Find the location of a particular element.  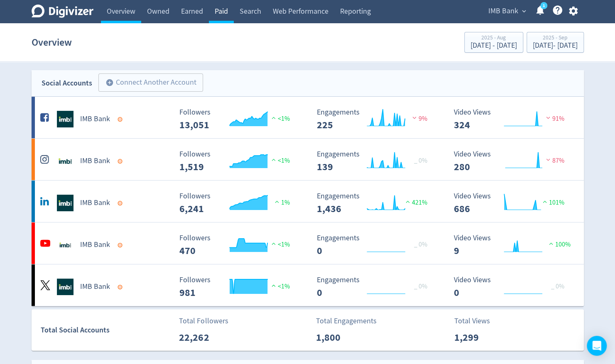

span: 1% is located at coordinates (281, 202).